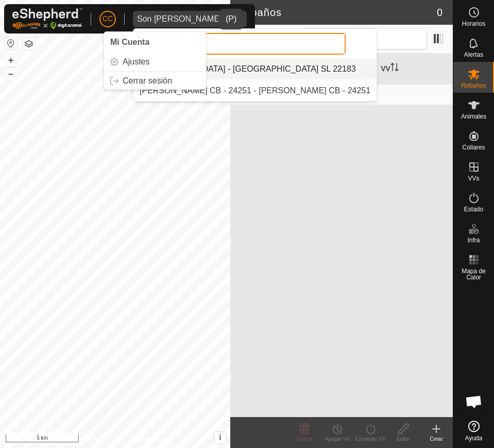  What do you see at coordinates (155, 62) in the screenshot?
I see `li: Ajustes` at bounding box center [155, 62].